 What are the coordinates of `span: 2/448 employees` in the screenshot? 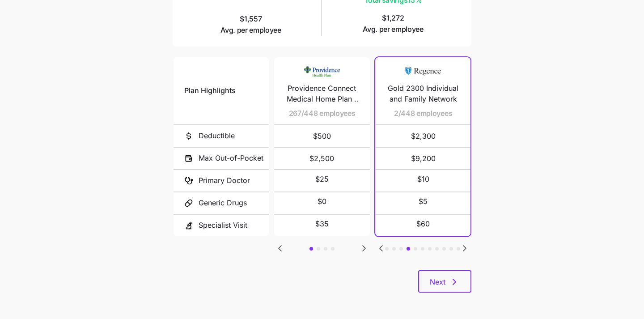 It's located at (423, 113).